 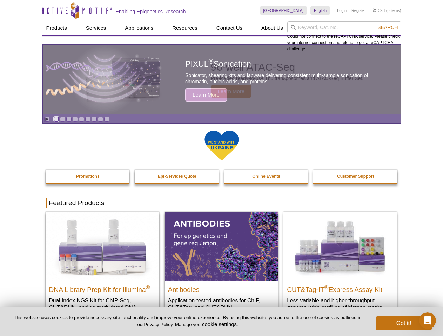 What do you see at coordinates (158, 325) in the screenshot?
I see `a: Privacy Policy` at bounding box center [158, 325].